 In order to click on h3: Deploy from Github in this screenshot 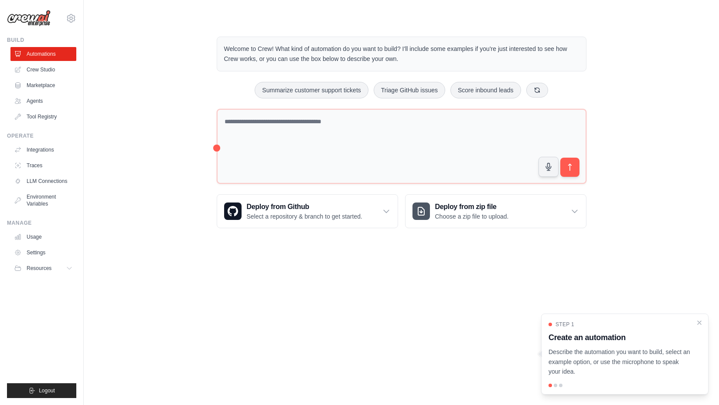, I will do `click(304, 207)`.